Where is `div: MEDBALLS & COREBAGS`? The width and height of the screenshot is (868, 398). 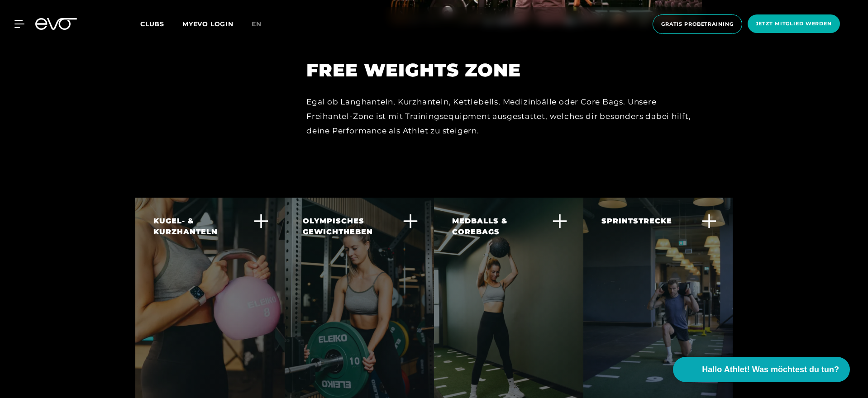
div: MEDBALLS & COREBAGS is located at coordinates (503, 226).